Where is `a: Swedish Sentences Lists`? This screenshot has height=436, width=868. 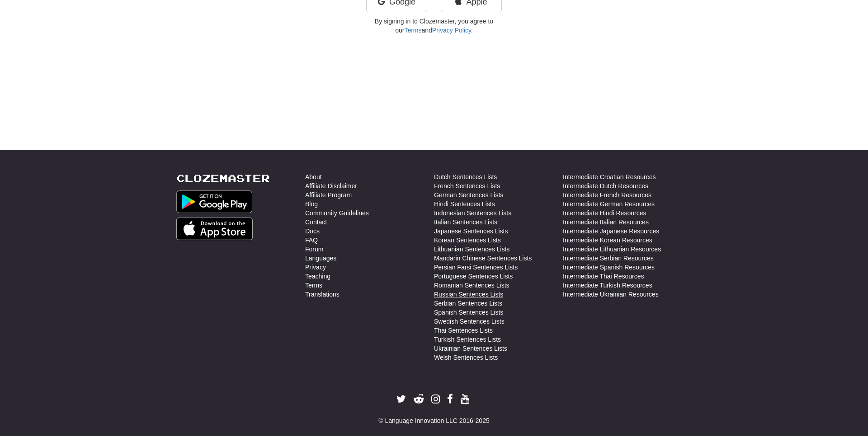
a: Swedish Sentences Lists is located at coordinates (469, 321).